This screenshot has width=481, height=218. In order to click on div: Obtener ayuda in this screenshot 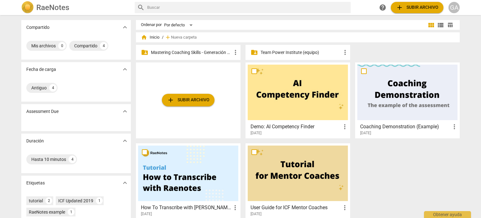, I will do `click(448, 214)`.